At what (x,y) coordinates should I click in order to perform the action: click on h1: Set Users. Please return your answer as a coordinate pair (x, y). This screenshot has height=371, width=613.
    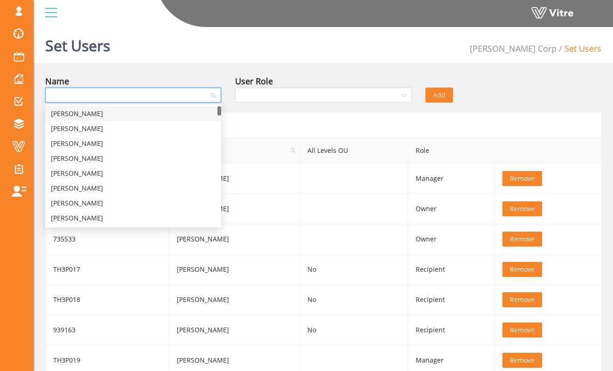
    Looking at the image, I should click on (77, 43).